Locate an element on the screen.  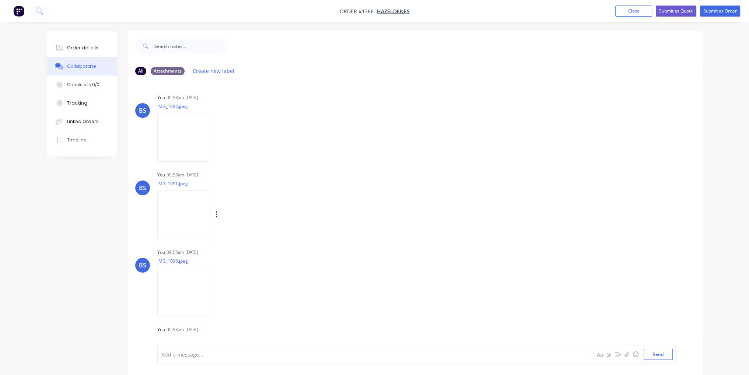
button: Submit as Order is located at coordinates (719, 11).